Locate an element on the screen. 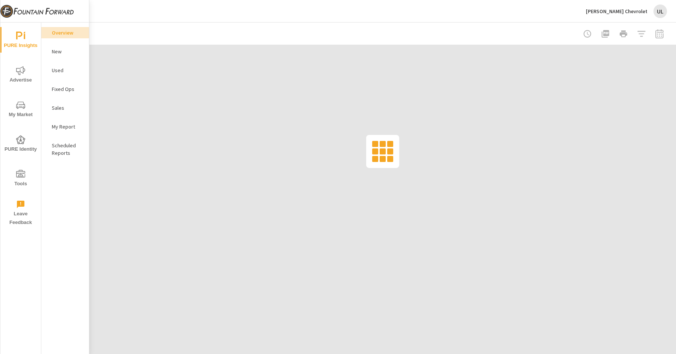 Image resolution: width=676 pixels, height=354 pixels. div: Sales is located at coordinates (65, 108).